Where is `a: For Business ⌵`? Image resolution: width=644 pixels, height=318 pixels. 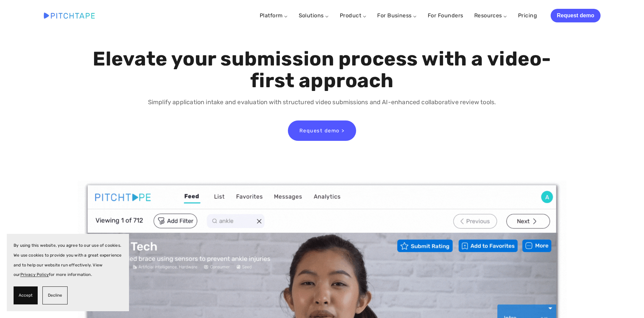
a: For Business ⌵ is located at coordinates (397, 15).